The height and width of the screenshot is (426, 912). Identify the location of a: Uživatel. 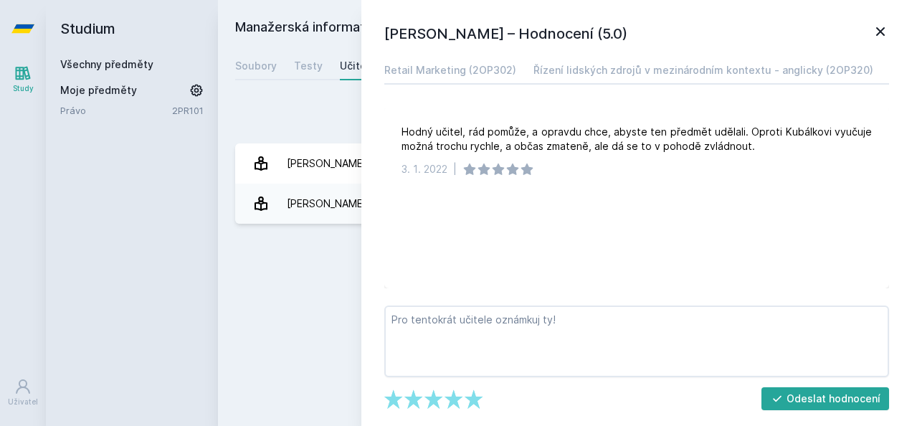
(23, 392).